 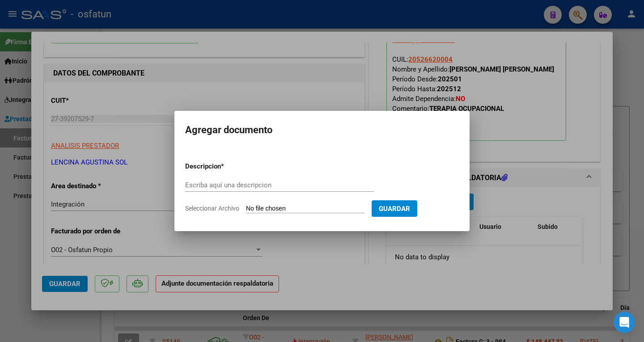 What do you see at coordinates (395, 208) in the screenshot?
I see `button: Guardar` at bounding box center [395, 208].